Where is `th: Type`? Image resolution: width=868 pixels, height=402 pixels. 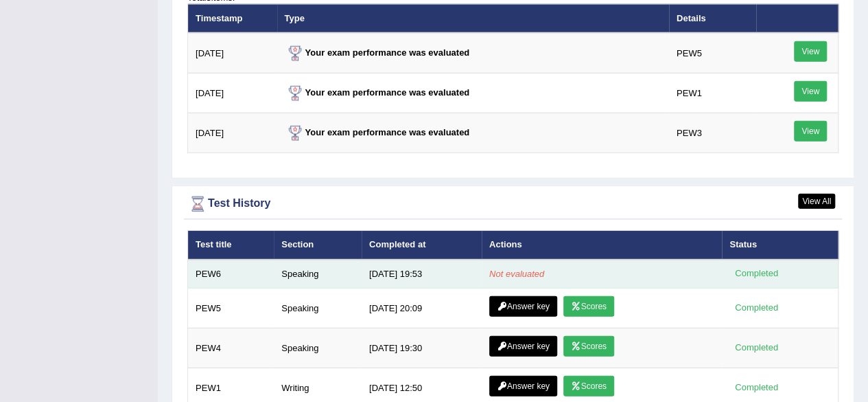
th: Type is located at coordinates (473, 19).